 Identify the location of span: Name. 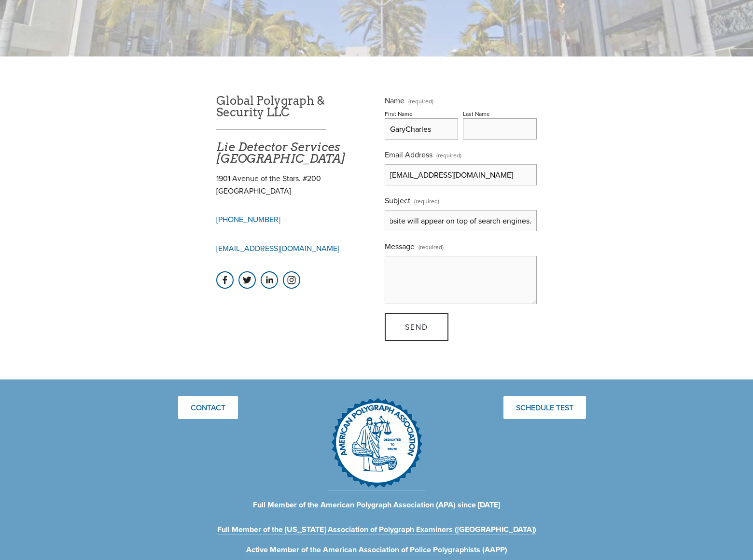
(395, 101).